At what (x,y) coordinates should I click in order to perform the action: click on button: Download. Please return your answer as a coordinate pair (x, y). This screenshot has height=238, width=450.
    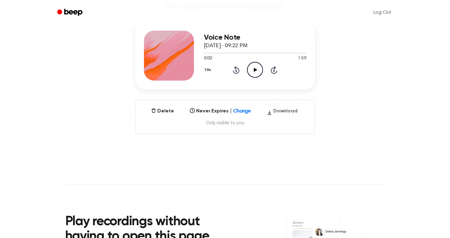
    Looking at the image, I should click on (282, 112).